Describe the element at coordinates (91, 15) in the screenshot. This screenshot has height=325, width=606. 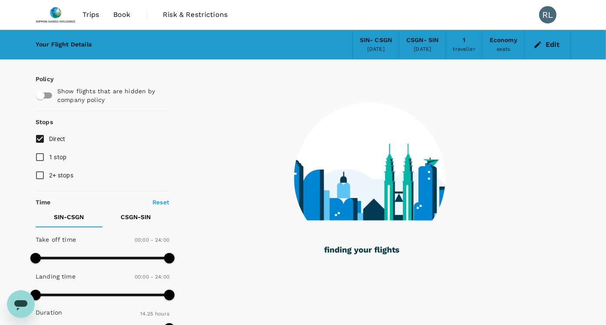
I see `span: Trips` at that location.